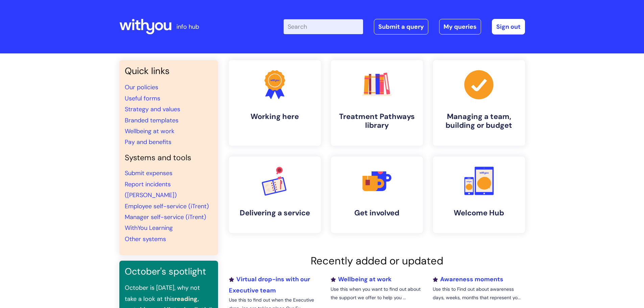 The height and width of the screenshot is (308, 644). I want to click on a: Delivering a service, so click(275, 195).